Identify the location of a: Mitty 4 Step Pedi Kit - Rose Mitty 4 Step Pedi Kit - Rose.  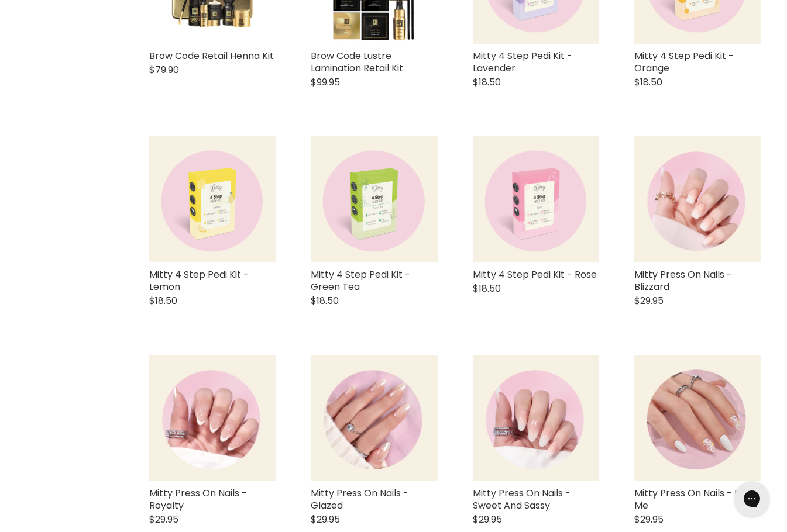
(536, 200).